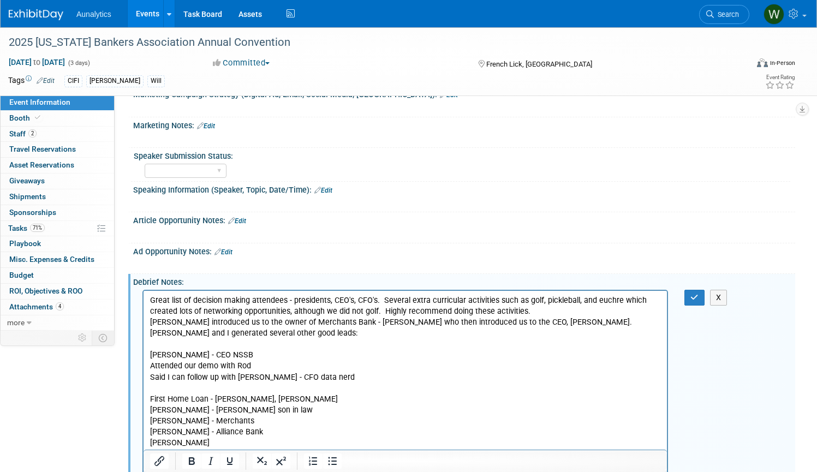 The image size is (817, 472). What do you see at coordinates (230, 461) in the screenshot?
I see `button: Underline` at bounding box center [230, 461].